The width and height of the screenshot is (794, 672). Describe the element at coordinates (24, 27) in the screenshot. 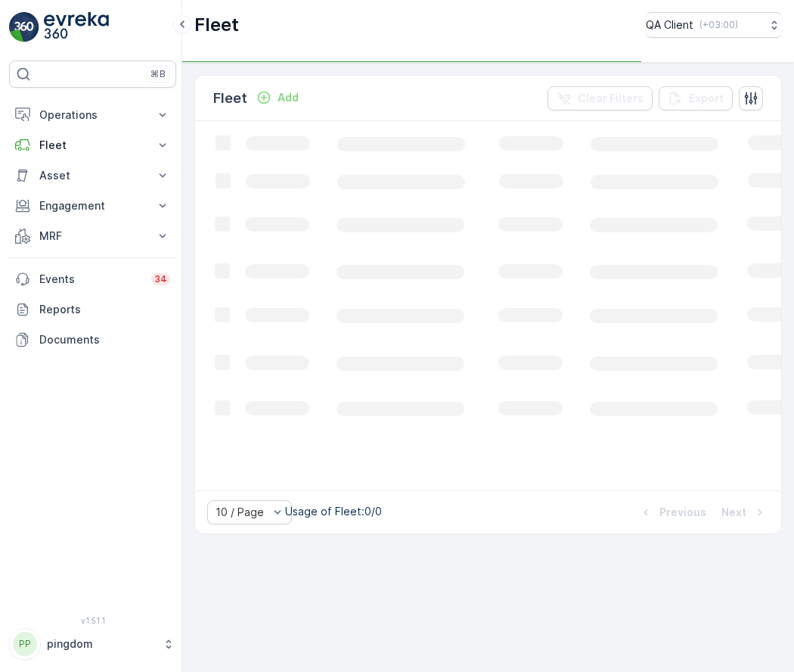

I see `img: logo` at that location.